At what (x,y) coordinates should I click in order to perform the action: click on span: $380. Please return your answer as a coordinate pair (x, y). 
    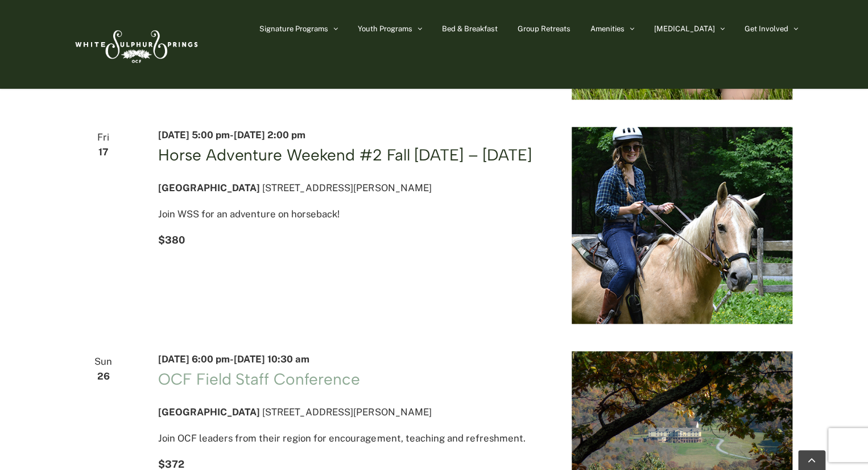
    Looking at the image, I should click on (171, 239).